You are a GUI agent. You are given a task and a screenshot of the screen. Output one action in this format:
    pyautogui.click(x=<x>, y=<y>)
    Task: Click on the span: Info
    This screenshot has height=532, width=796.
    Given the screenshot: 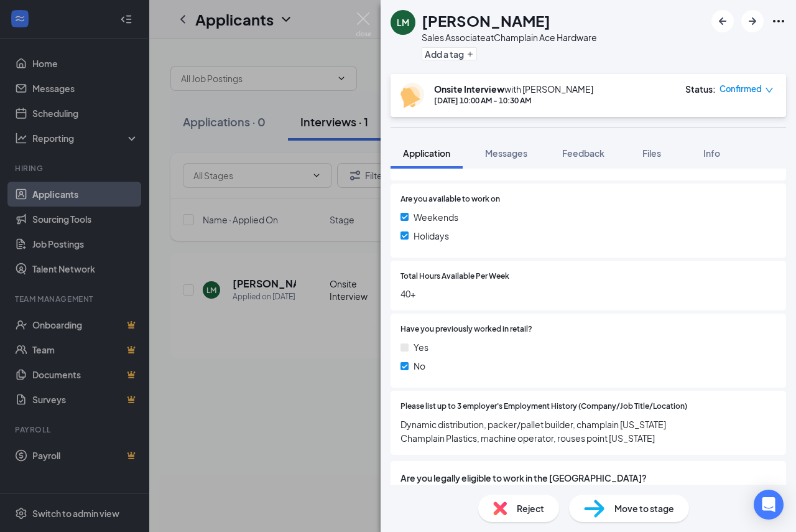 What is the action you would take?
    pyautogui.click(x=712, y=153)
    